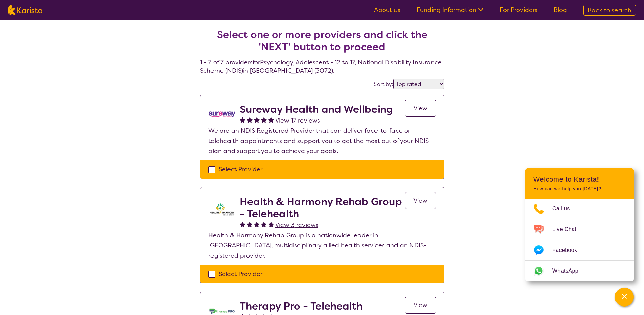  Describe the element at coordinates (301, 306) in the screenshot. I see `h2: Therapy Pro - Telehealth` at that location.